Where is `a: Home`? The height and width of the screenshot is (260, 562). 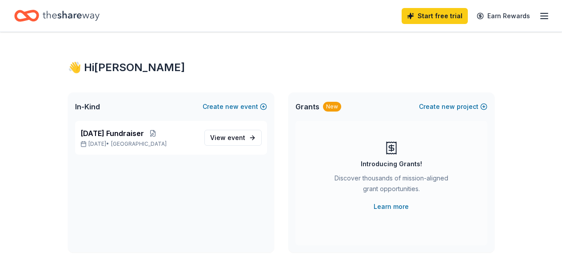 a: Home is located at coordinates (57, 16).